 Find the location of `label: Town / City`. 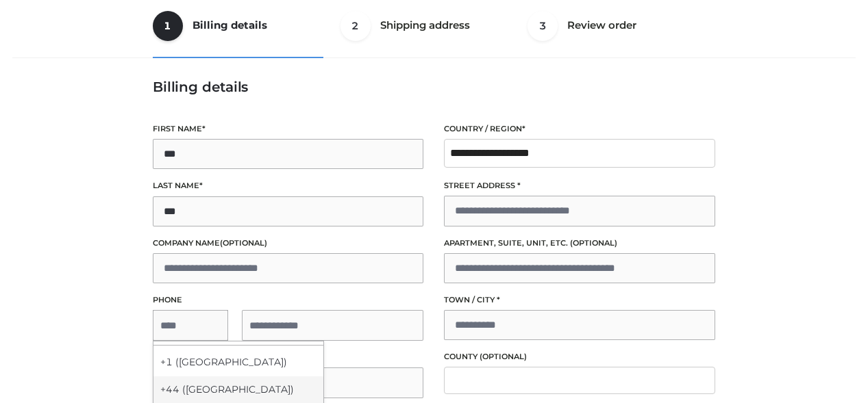

label: Town / City is located at coordinates (579, 300).